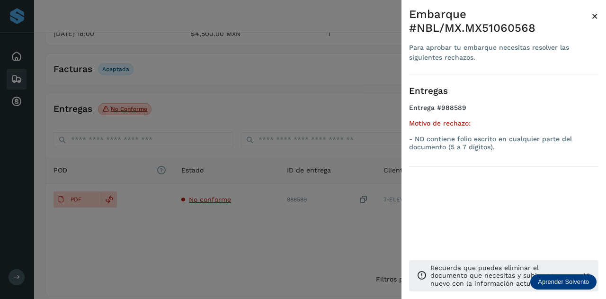  Describe the element at coordinates (504, 123) in the screenshot. I see `h5: Motivo de rechazo:` at that location.